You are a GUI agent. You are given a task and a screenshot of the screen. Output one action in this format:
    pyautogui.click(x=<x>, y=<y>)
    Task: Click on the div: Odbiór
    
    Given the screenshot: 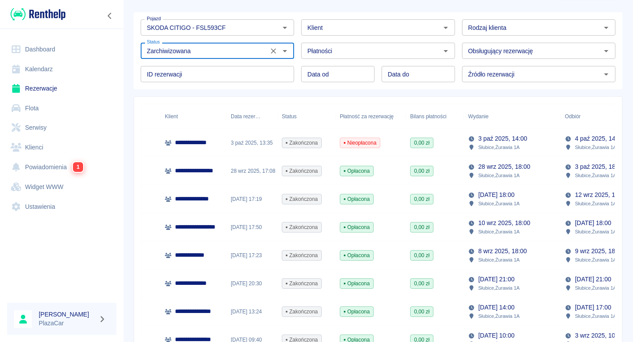 What is the action you would take?
    pyautogui.click(x=573, y=117)
    